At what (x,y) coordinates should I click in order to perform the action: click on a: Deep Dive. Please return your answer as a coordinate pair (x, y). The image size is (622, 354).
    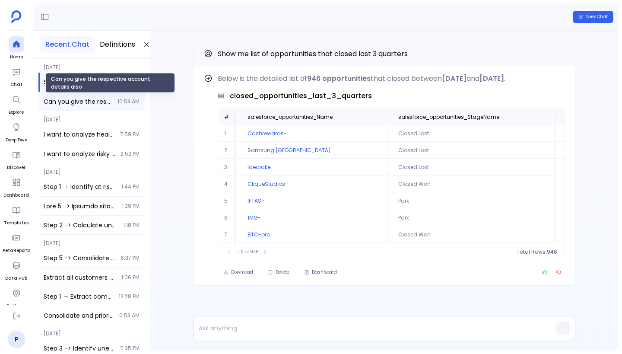
    Looking at the image, I should click on (16, 131).